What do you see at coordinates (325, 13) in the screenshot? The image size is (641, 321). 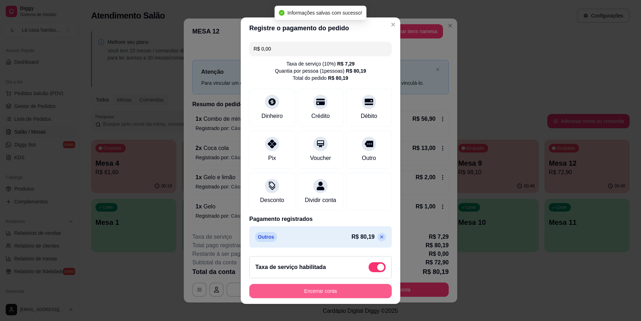 I see `span: Informações salvas com sucesso!` at bounding box center [325, 13].